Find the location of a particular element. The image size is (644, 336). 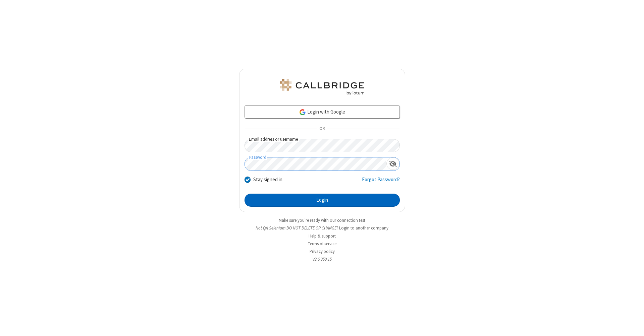

a: Help & support is located at coordinates (322, 236).